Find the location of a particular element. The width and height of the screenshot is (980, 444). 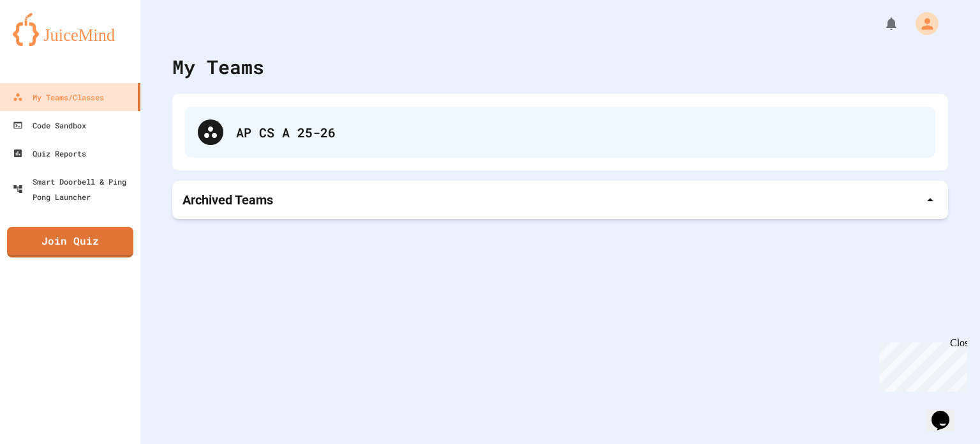

div: Smart Doorbell & Ping Pong Launcher is located at coordinates (74, 189).